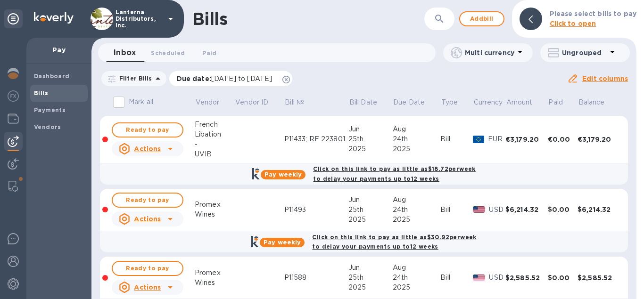 The width and height of the screenshot is (644, 299). I want to click on div: Unpin categories, so click(13, 18).